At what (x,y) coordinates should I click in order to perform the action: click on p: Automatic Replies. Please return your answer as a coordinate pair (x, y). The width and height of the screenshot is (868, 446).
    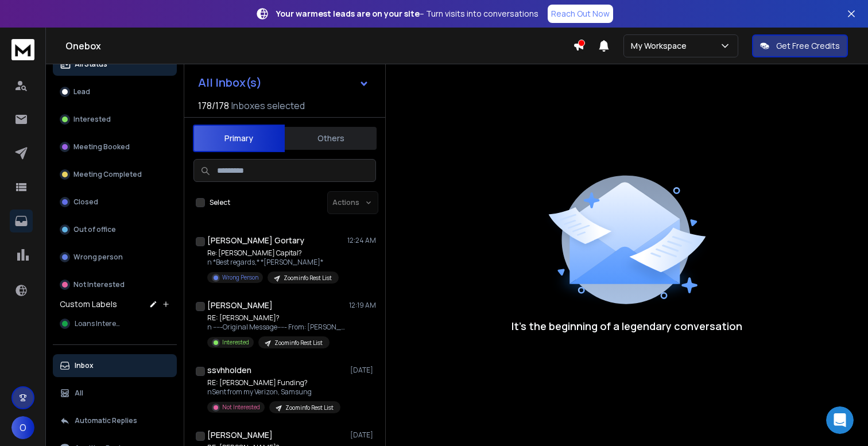
    Looking at the image, I should click on (105, 421).